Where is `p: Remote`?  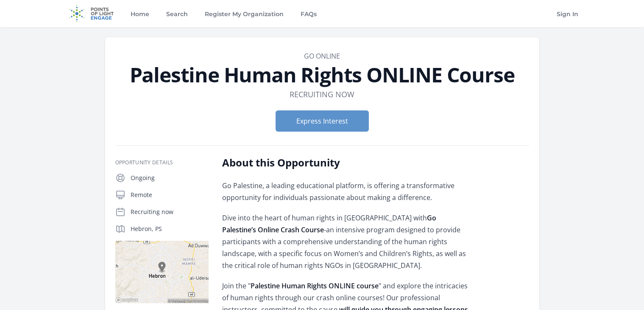
p: Remote is located at coordinates (170, 195).